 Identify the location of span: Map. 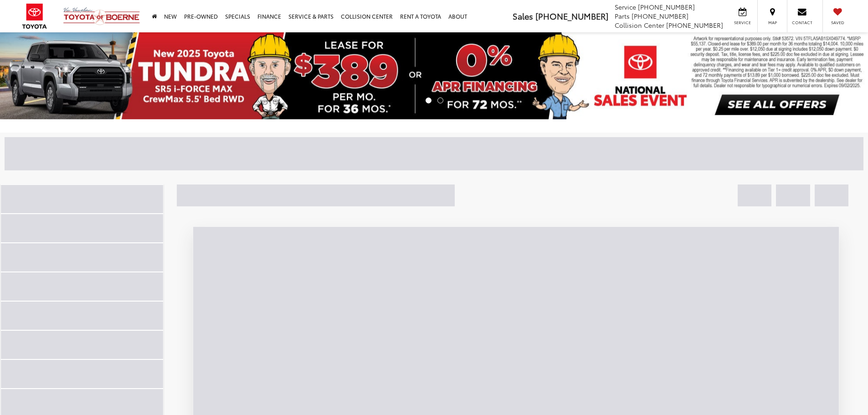
(773, 22).